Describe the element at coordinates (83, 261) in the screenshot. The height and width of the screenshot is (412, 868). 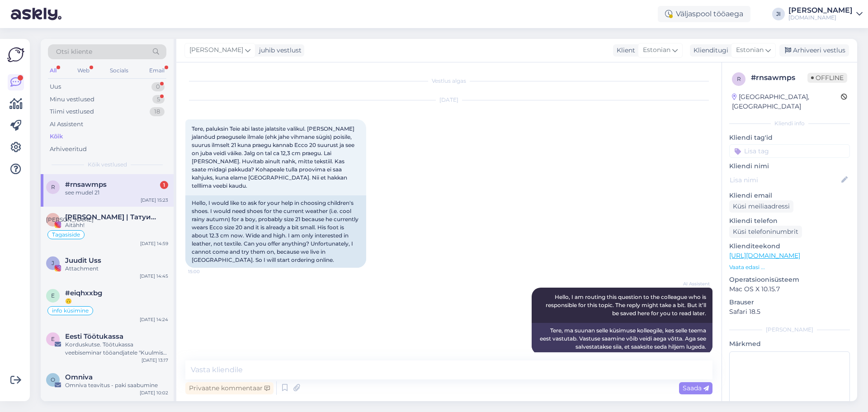
I see `span: Juudit Uss` at that location.